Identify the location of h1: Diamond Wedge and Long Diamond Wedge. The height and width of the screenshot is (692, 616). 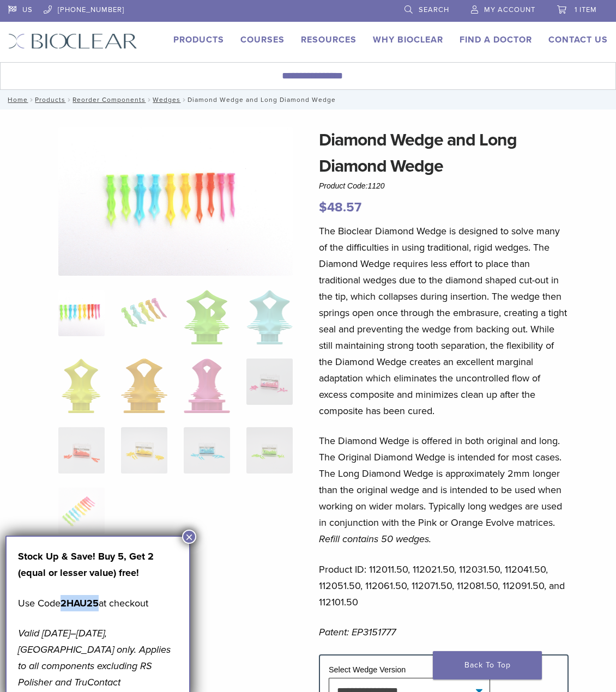
(443, 153).